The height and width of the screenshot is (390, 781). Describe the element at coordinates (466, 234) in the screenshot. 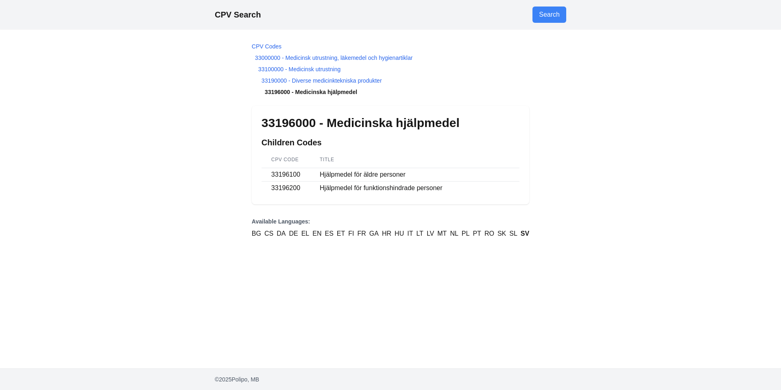

I see `a: PL` at that location.